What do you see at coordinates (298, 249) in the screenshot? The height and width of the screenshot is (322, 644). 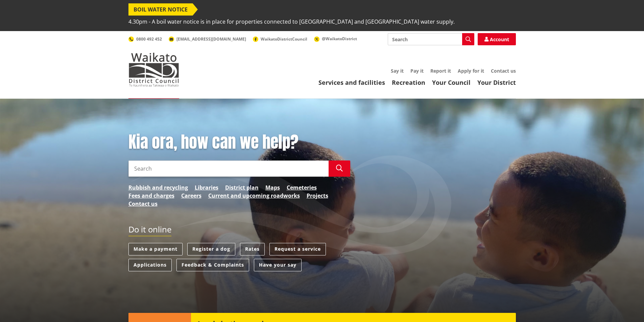 I see `a: Request a service` at bounding box center [298, 249].